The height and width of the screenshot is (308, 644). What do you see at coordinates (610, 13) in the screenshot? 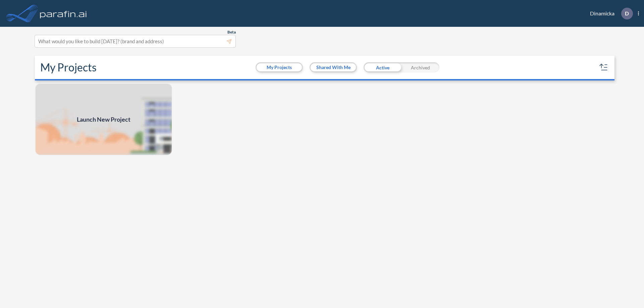
I see `div: Dinamicka` at bounding box center [610, 13].